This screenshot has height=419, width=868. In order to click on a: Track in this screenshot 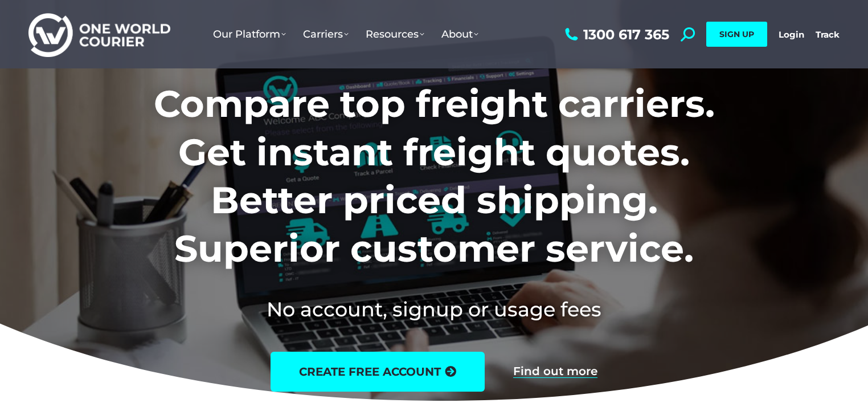, I will do `click(827, 34)`.